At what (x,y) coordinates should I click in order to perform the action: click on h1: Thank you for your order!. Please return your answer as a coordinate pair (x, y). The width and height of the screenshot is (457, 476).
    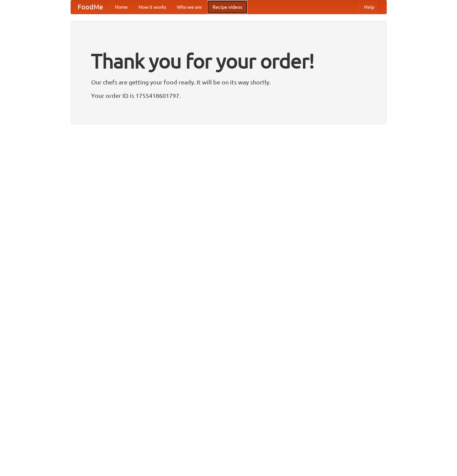
    Looking at the image, I should click on (229, 61).